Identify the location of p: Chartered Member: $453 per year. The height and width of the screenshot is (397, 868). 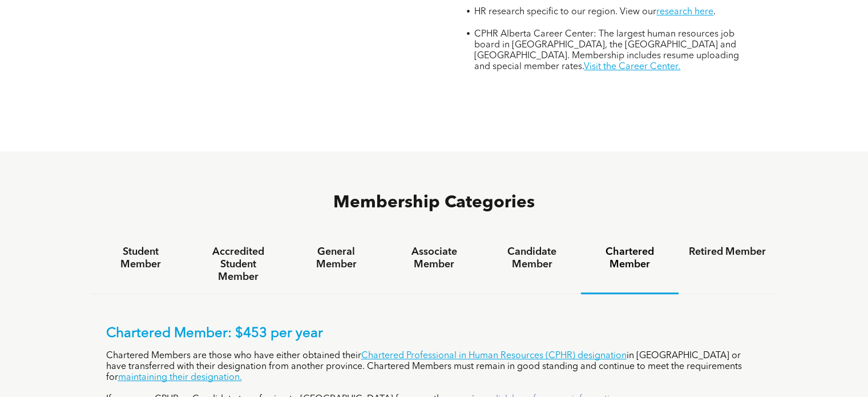
(434, 333).